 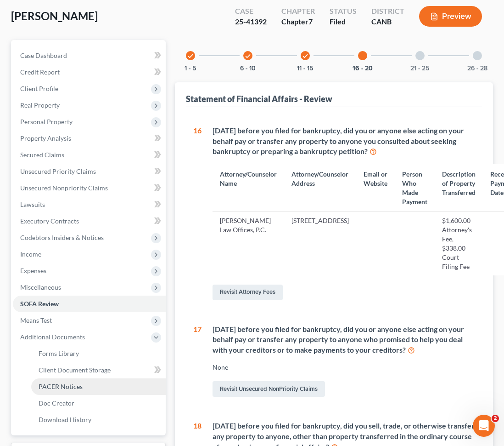 What do you see at coordinates (89, 188) in the screenshot?
I see `a: Unsecured Nonpriority Claims` at bounding box center [89, 188].